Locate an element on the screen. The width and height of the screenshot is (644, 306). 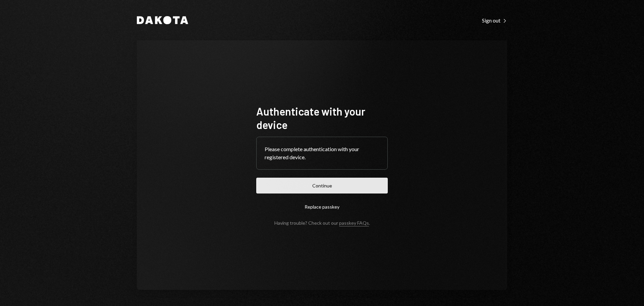
button: Replace passkey is located at coordinates (322, 207).